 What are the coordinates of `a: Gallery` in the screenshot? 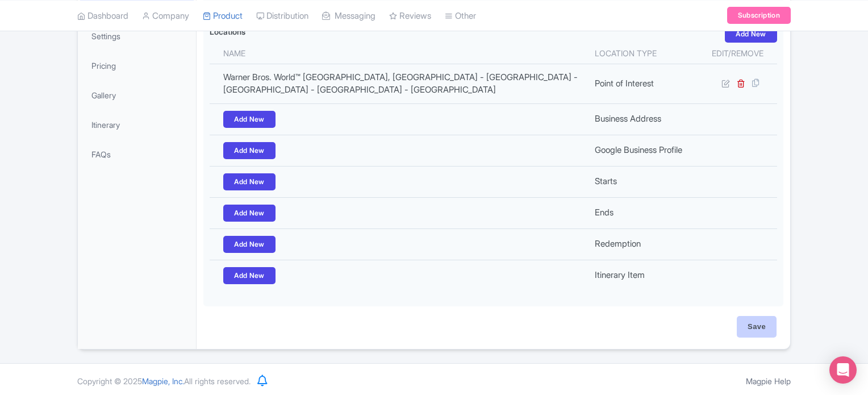 It's located at (137, 95).